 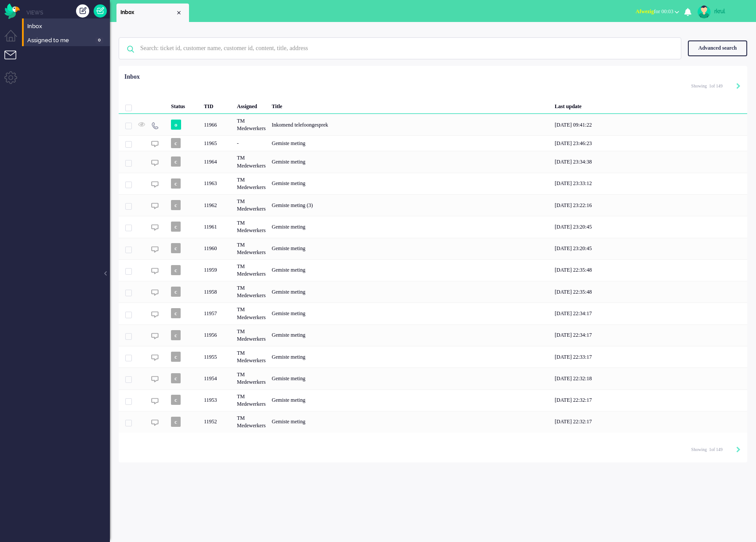 I want to click on div: 11952, so click(x=433, y=422).